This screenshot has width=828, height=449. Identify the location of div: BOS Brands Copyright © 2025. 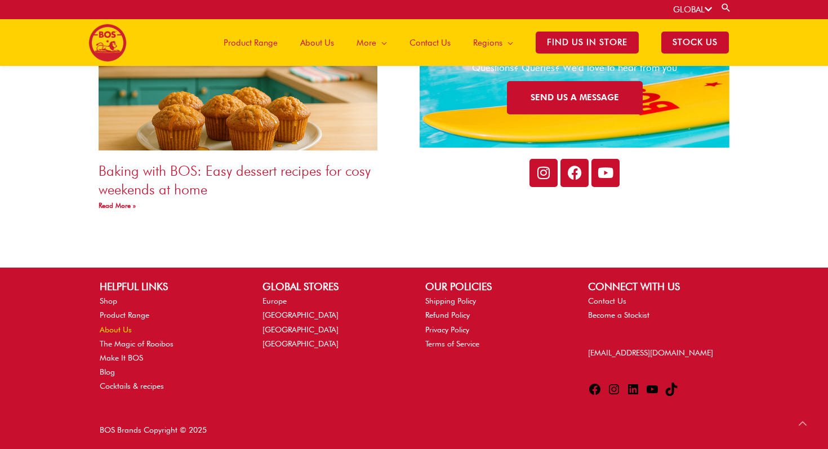
(251, 430).